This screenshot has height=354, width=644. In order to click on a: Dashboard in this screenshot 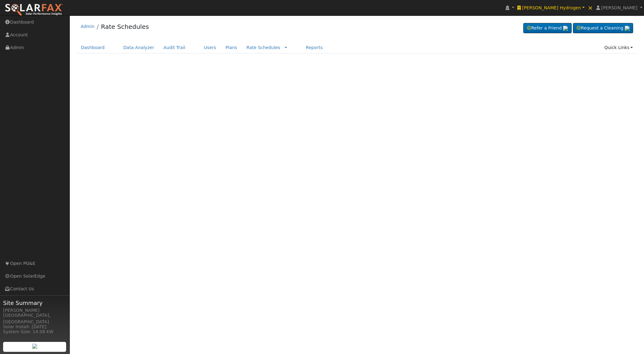, I will do `click(93, 48)`.